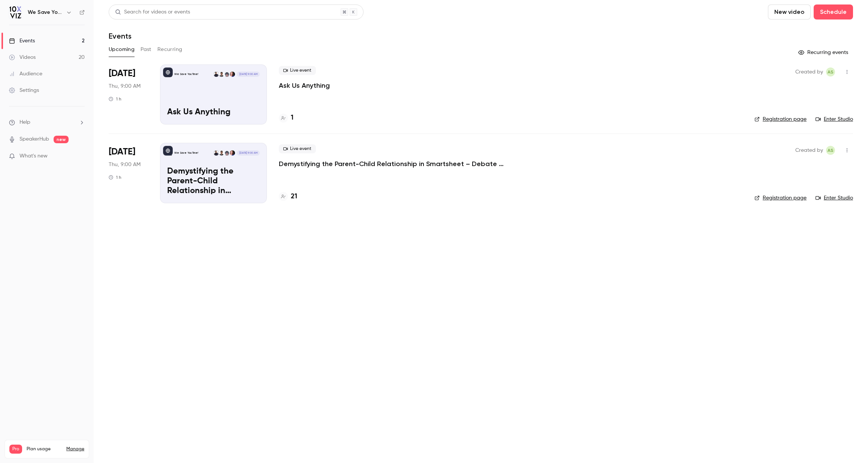 The width and height of the screenshot is (868, 463). Describe the element at coordinates (824, 53) in the screenshot. I see `button: Recurring events` at that location.